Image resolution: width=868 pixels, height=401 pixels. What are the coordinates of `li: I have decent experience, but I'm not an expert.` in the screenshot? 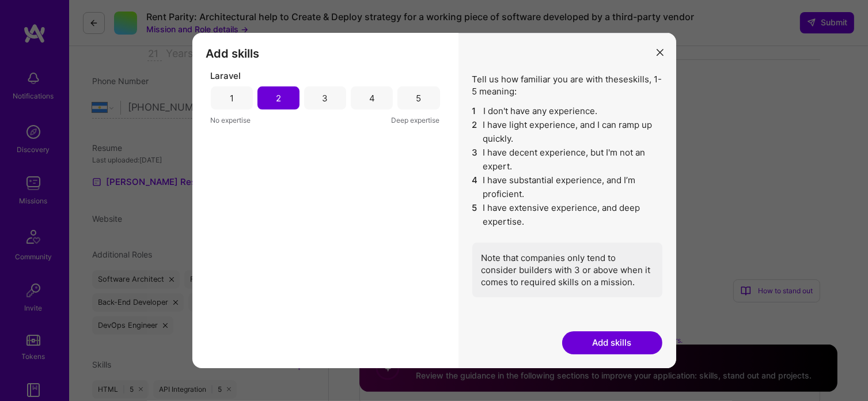 It's located at (567, 160).